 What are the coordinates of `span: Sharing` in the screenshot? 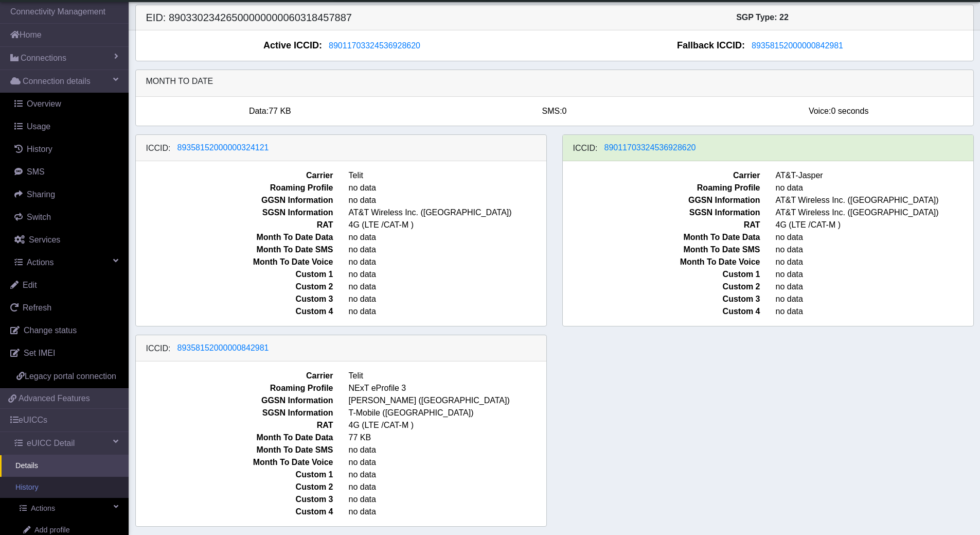 It's located at (41, 194).